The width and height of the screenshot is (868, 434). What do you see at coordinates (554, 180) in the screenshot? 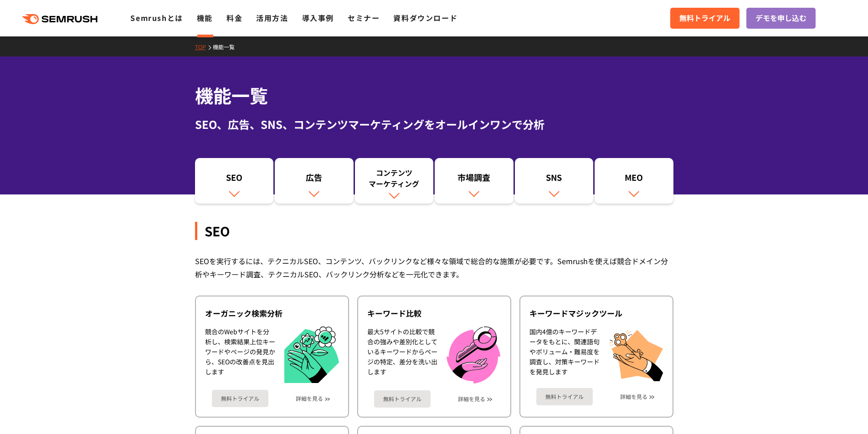
I see `div: SNS` at bounding box center [554, 180].